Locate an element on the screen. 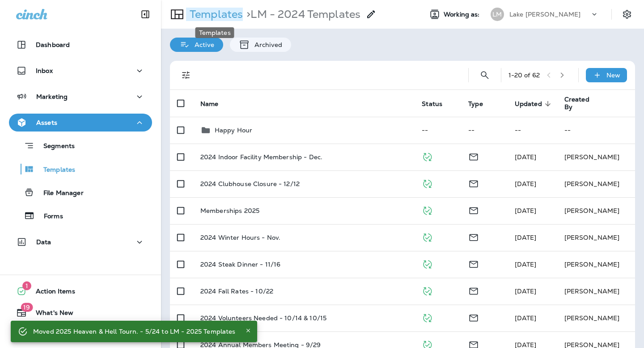  button: Filters is located at coordinates (186, 75).